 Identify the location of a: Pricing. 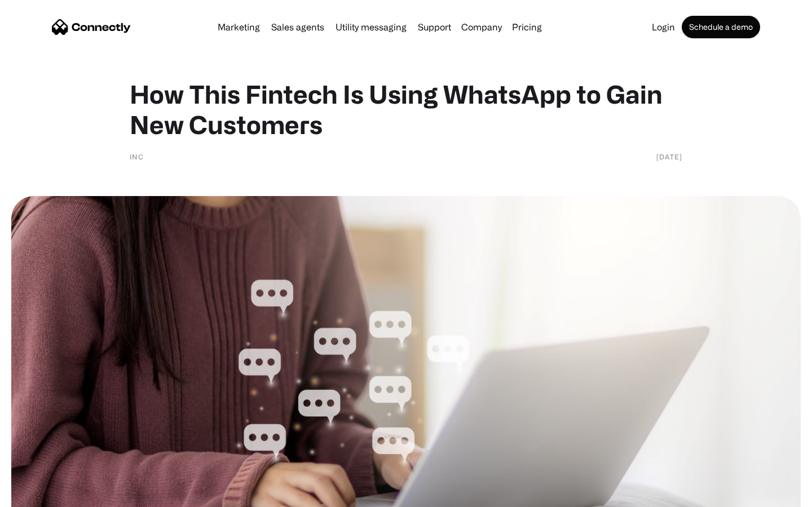
(527, 27).